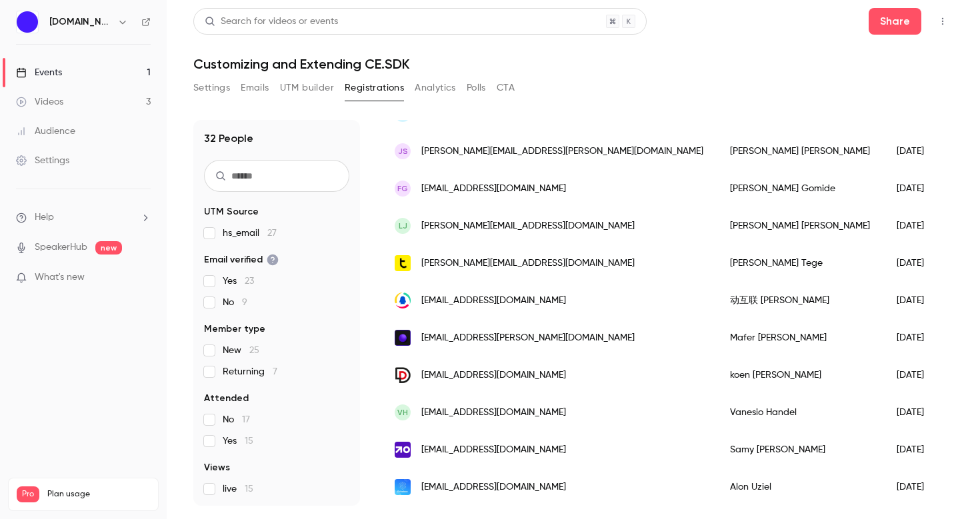 This screenshot has width=980, height=519. Describe the element at coordinates (250, 372) in the screenshot. I see `span: Returning` at that location.